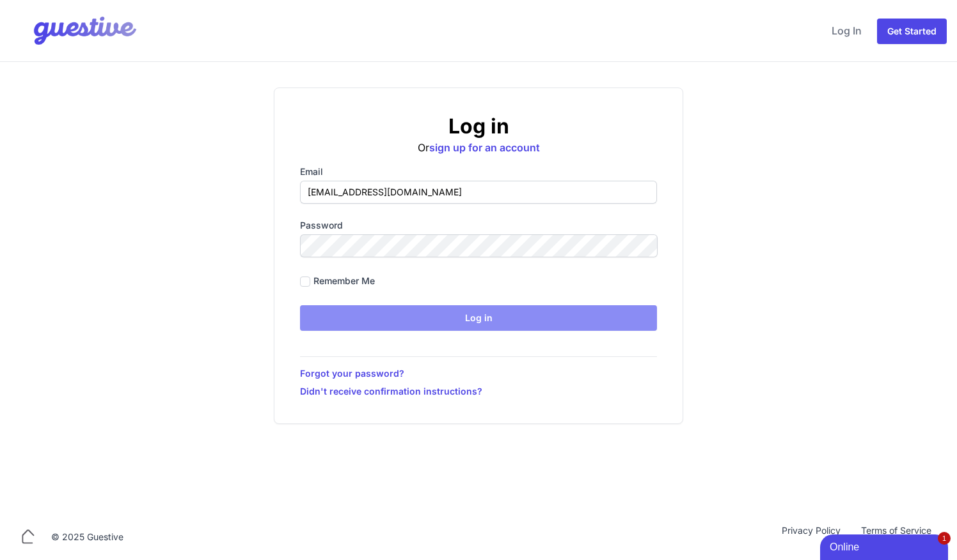  What do you see at coordinates (484, 148) in the screenshot?
I see `a: sign up for an account` at bounding box center [484, 148].